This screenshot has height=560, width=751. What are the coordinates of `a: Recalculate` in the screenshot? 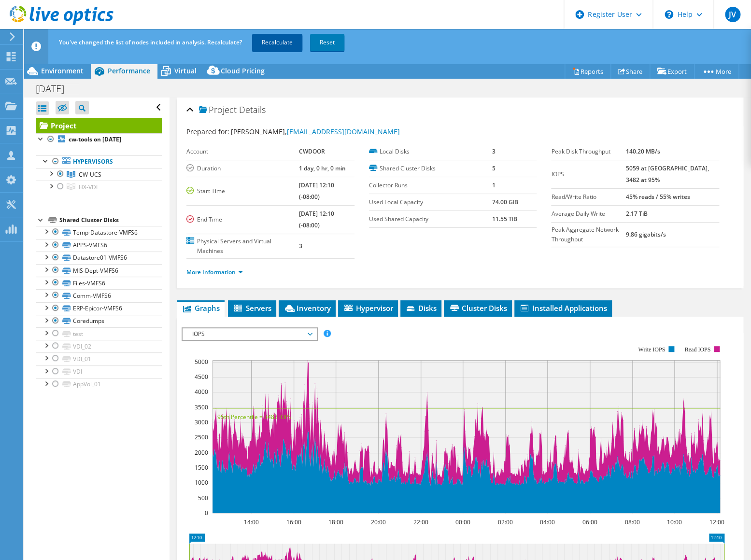 It's located at (277, 42).